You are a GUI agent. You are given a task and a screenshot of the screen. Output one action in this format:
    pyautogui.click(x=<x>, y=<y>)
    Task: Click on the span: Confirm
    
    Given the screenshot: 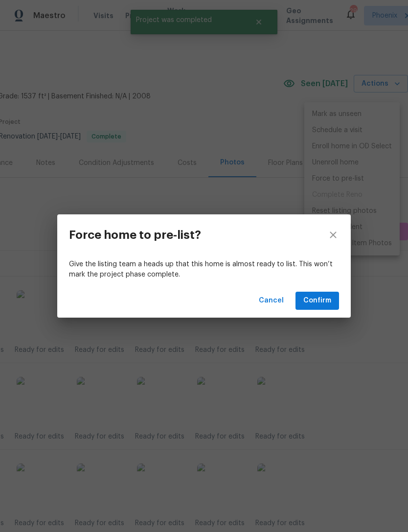 What is the action you would take?
    pyautogui.click(x=317, y=301)
    